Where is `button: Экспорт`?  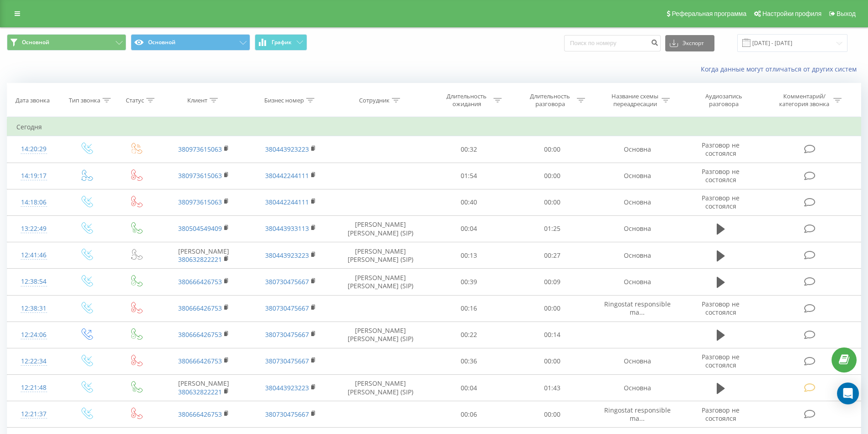
button: Экспорт is located at coordinates (690, 43).